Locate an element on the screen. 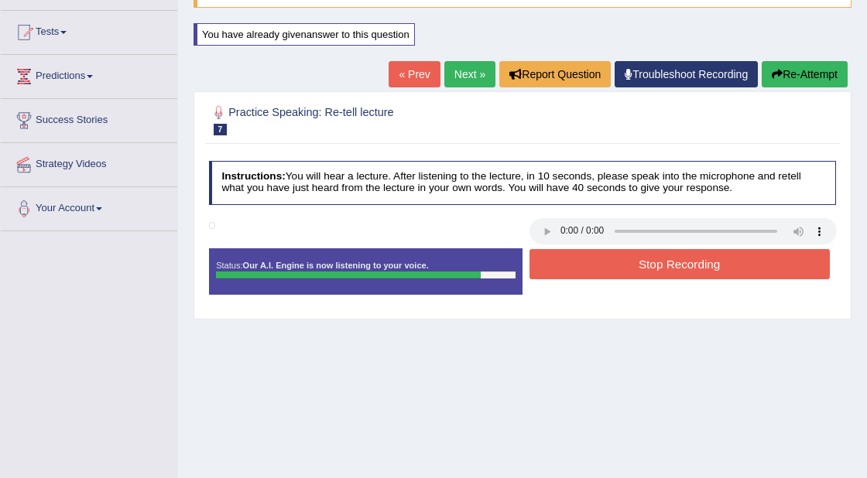 This screenshot has width=867, height=478. button: Report Question is located at coordinates (555, 74).